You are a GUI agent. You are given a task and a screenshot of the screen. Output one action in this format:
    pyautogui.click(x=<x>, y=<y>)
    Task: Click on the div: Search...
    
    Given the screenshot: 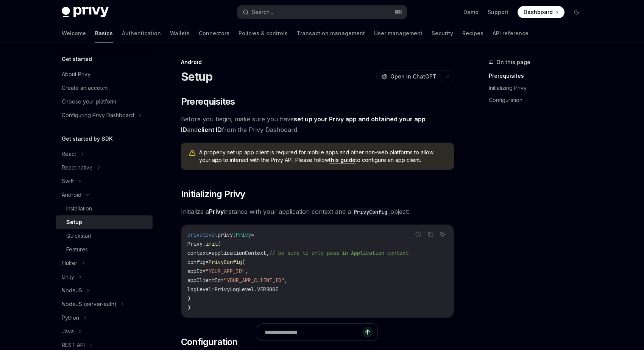 What is the action you would take?
    pyautogui.click(x=262, y=12)
    